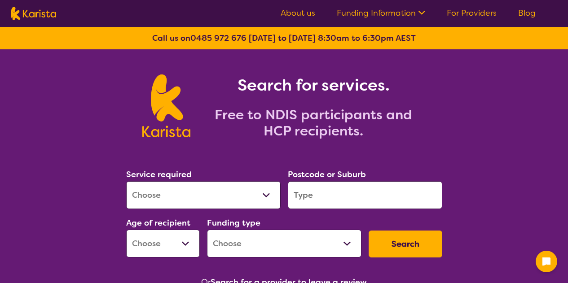 The height and width of the screenshot is (283, 568). What do you see at coordinates (158, 223) in the screenshot?
I see `label: Age of recipient` at bounding box center [158, 223].